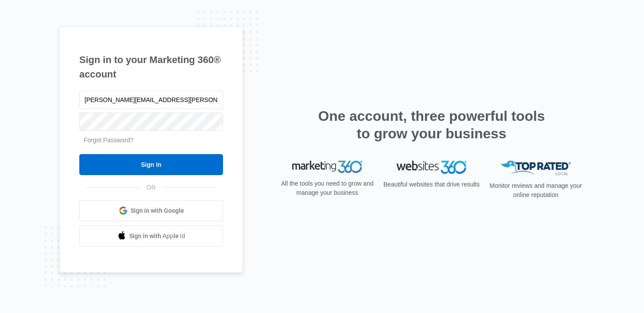 Image resolution: width=644 pixels, height=313 pixels. I want to click on span: OR, so click(151, 187).